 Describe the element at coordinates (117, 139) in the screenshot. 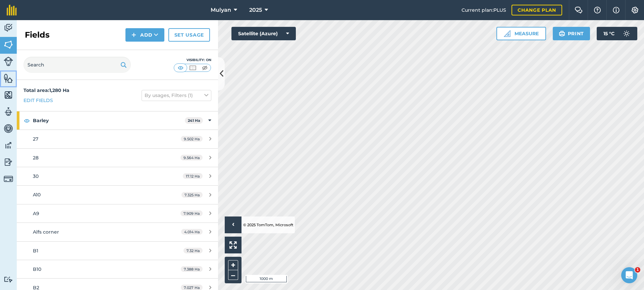

I see `a: 279.502 Ha` at that location.